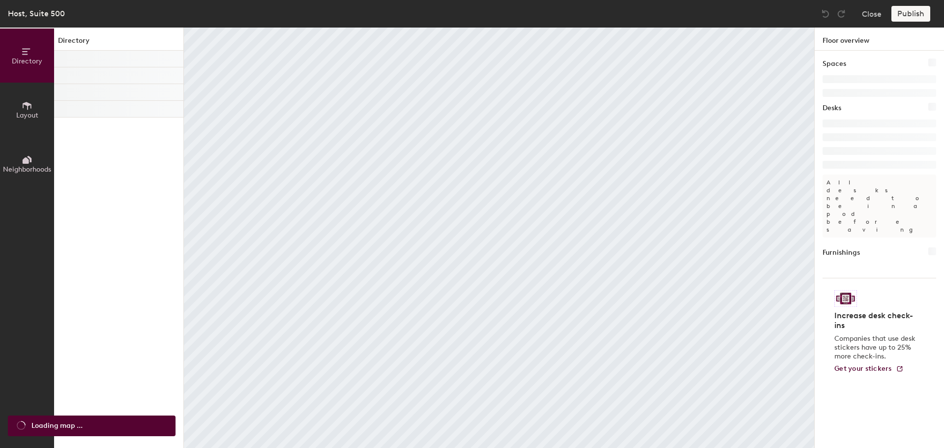 This screenshot has width=944, height=448. I want to click on p: Companies that use desk stickers have up to 25% more check-ins., so click(876, 347).